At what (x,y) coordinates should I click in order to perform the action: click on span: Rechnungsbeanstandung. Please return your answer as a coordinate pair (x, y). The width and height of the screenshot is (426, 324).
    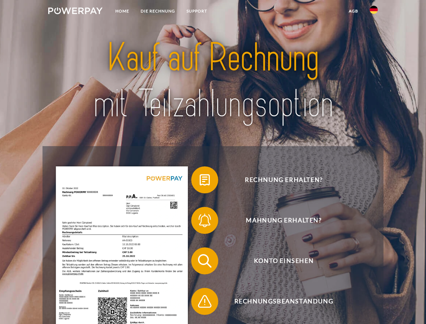
    Looking at the image, I should click on (284, 301).